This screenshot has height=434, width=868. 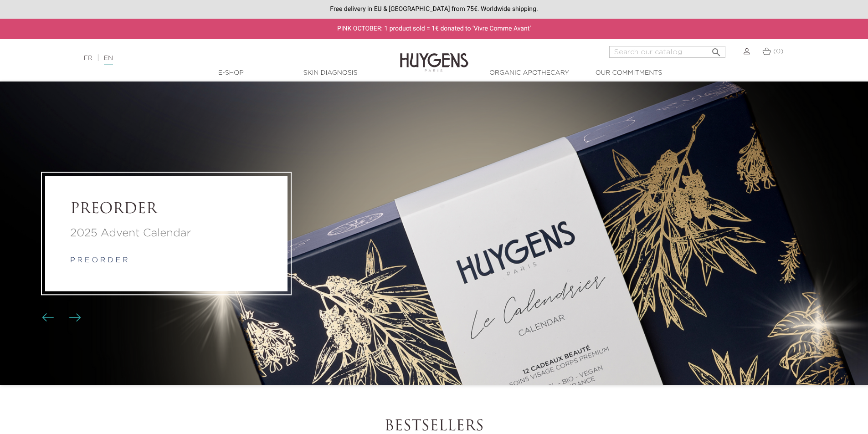 I want to click on img: Huygens, so click(x=434, y=55).